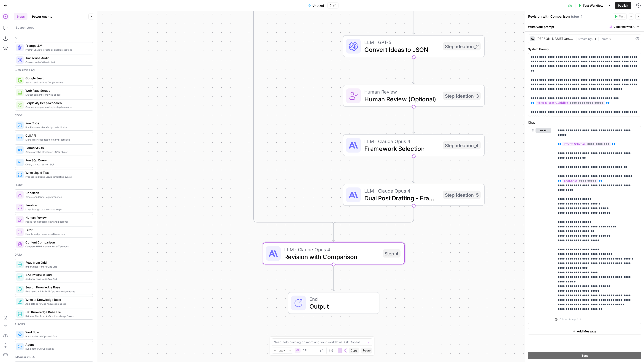 The image size is (644, 362). Describe the element at coordinates (624, 27) in the screenshot. I see `span: Generate with AI` at that location.